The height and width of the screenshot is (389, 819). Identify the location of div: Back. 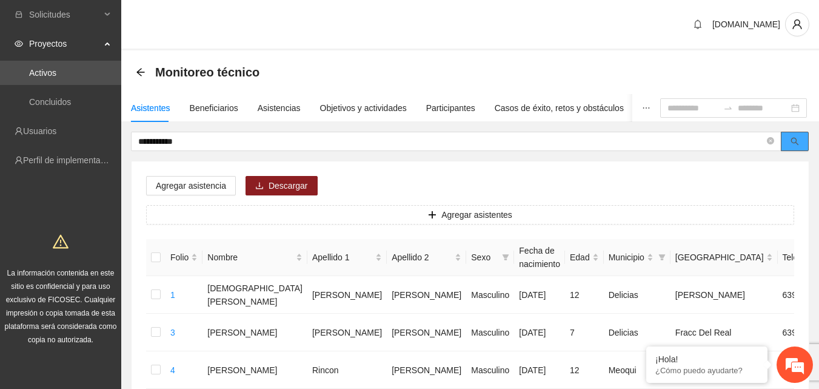
(141, 72).